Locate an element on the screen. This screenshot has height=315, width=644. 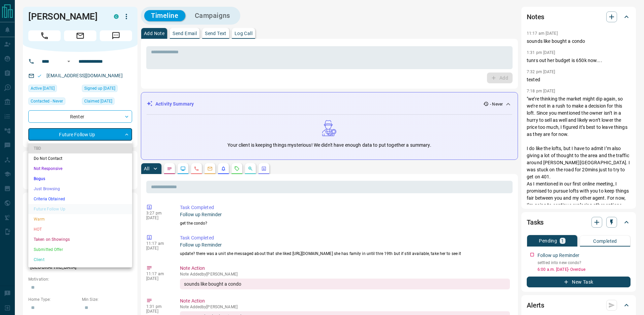
li: Do Not Contact is located at coordinates (80, 158).